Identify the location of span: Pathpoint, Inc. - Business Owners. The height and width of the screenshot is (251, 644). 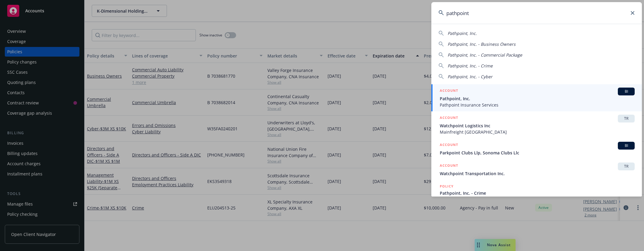
(481, 44).